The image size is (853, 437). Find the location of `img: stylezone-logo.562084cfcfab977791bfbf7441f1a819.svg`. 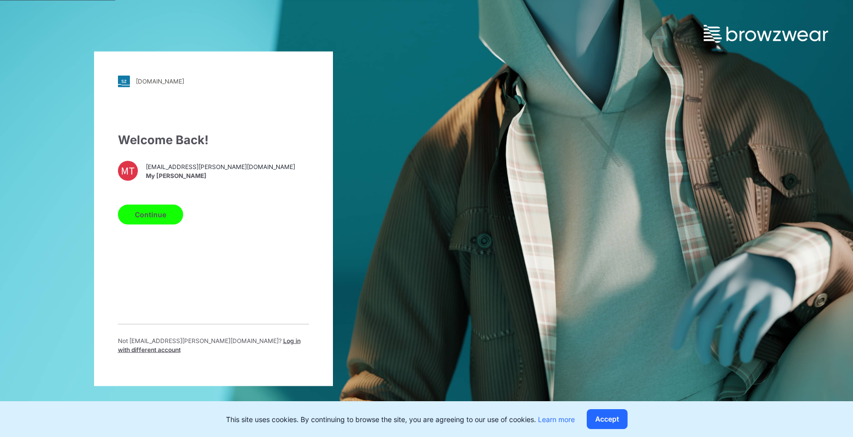

img: stylezone-logo.562084cfcfab977791bfbf7441f1a819.svg is located at coordinates (124, 81).